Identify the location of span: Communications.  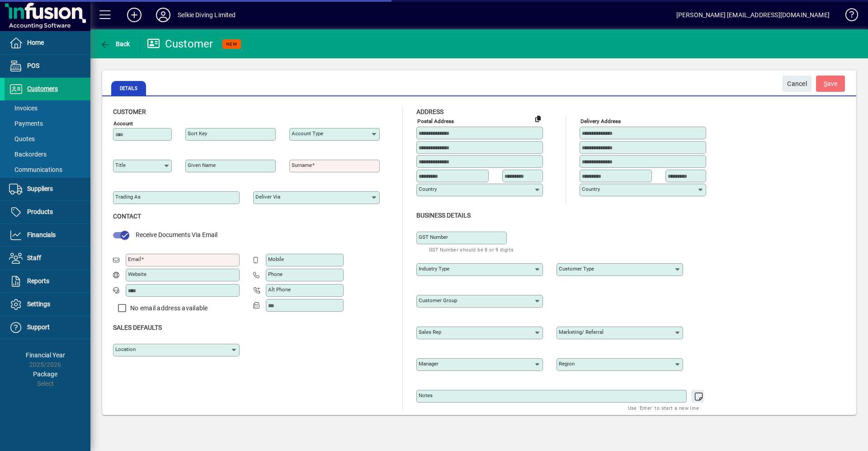
(35, 170).